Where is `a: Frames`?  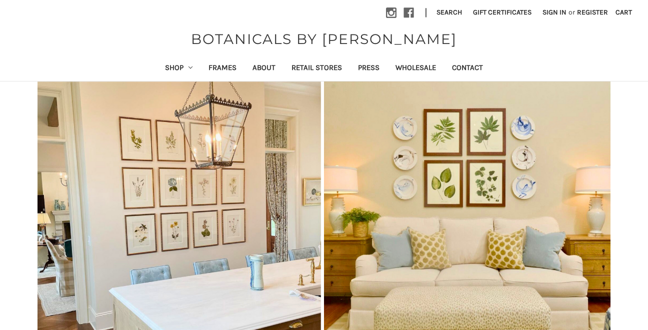 a: Frames is located at coordinates (223, 69).